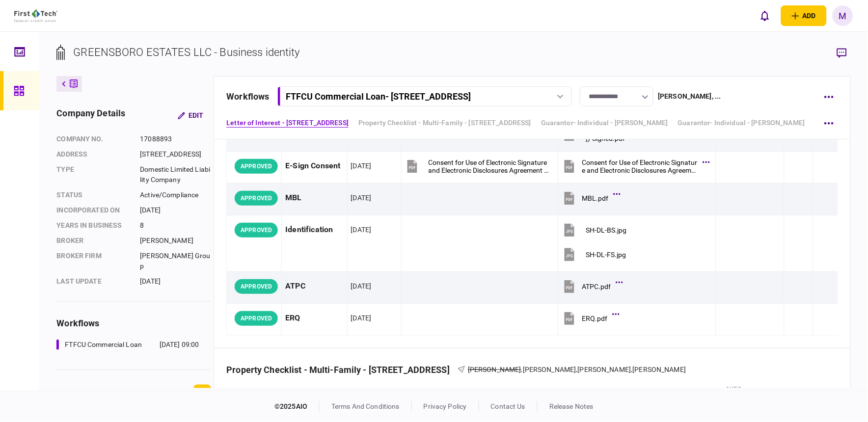 The height and width of the screenshot is (422, 868). What do you see at coordinates (175, 195) in the screenshot?
I see `div: Active/Compliance` at bounding box center [175, 195].